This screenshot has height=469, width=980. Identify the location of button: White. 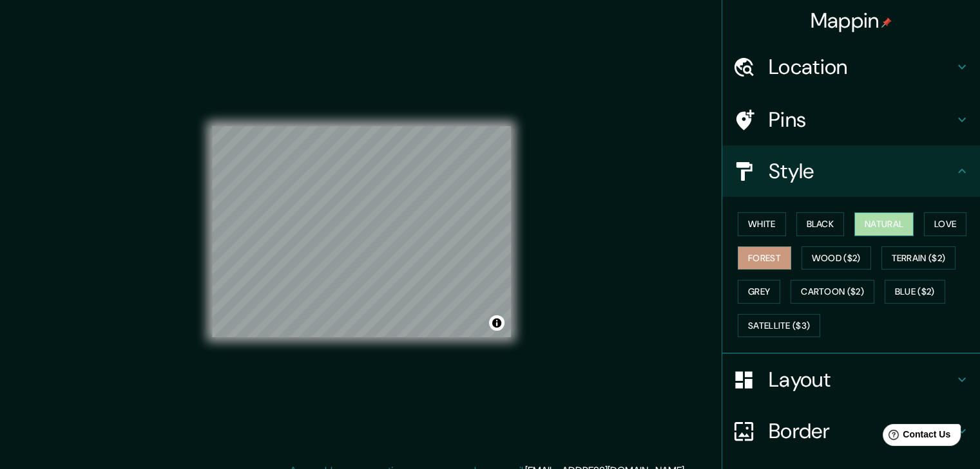
(761, 224).